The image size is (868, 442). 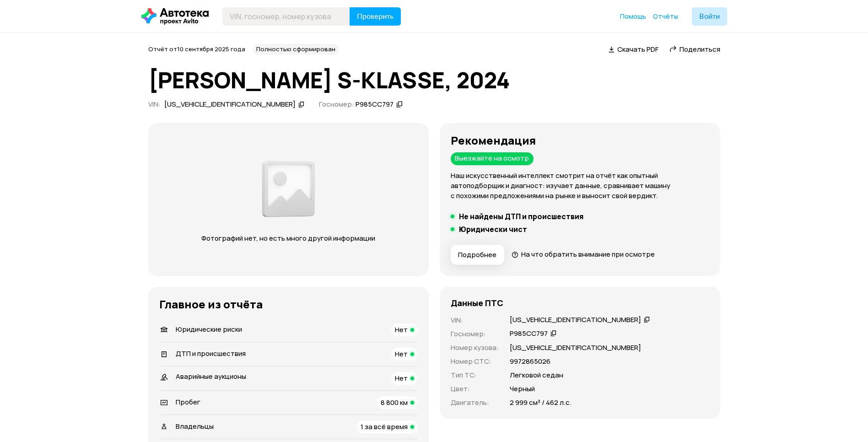 What do you see at coordinates (699, 49) in the screenshot?
I see `span: Поделиться` at bounding box center [699, 49].